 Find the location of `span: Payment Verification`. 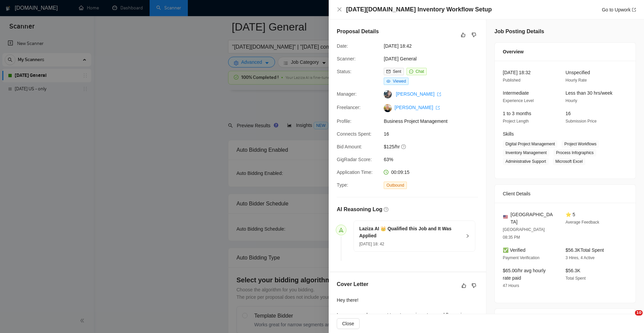

span: Payment Verification is located at coordinates (521, 258).